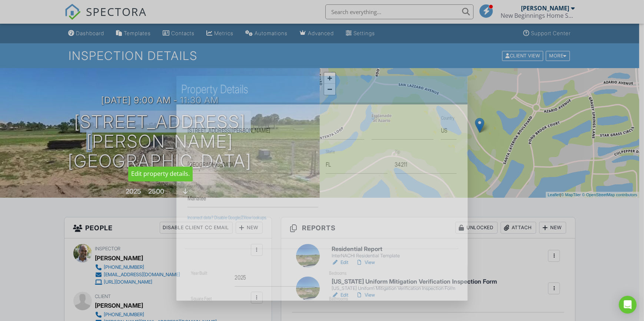 The width and height of the screenshot is (644, 321). What do you see at coordinates (201, 299) in the screenshot?
I see `label: Square Feet` at bounding box center [201, 299].